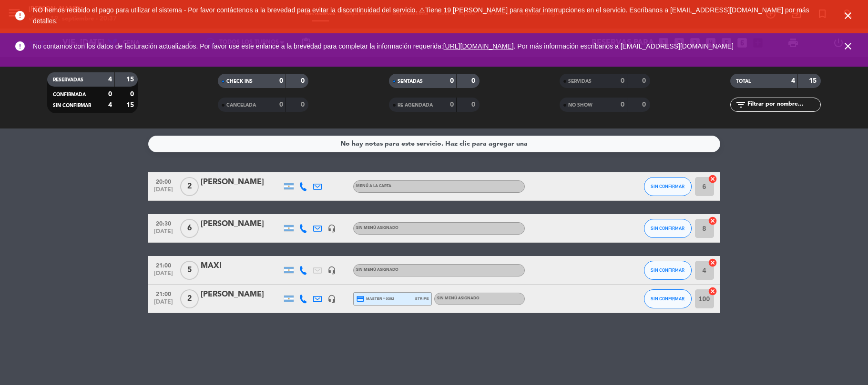 Image resolution: width=868 pixels, height=385 pixels. Describe the element at coordinates (163, 181) in the screenshot. I see `span: 20:00` at that location.